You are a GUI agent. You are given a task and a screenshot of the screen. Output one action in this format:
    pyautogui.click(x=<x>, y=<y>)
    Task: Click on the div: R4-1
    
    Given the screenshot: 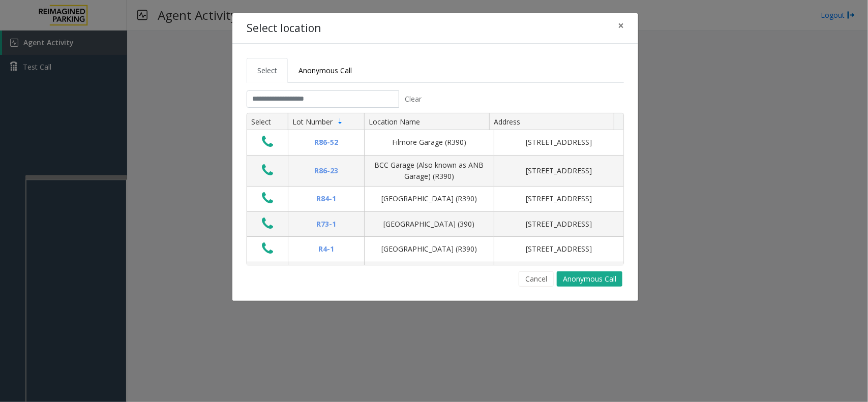 What is the action you would take?
    pyautogui.click(x=326, y=250)
    